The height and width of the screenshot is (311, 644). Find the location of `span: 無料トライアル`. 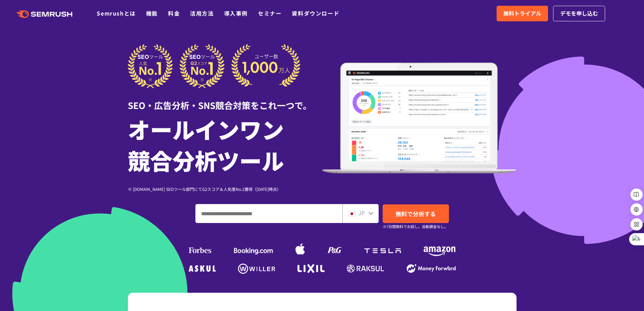

span: 無料トライアル is located at coordinates (522, 13).